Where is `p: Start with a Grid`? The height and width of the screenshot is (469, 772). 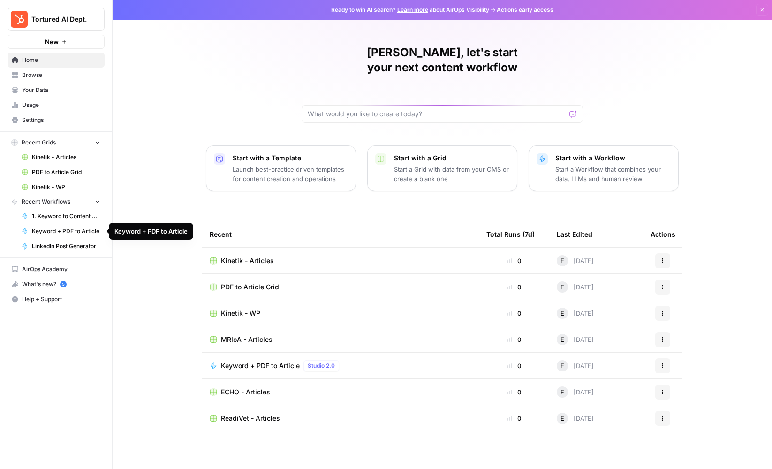 p: Start with a Grid is located at coordinates (452, 158).